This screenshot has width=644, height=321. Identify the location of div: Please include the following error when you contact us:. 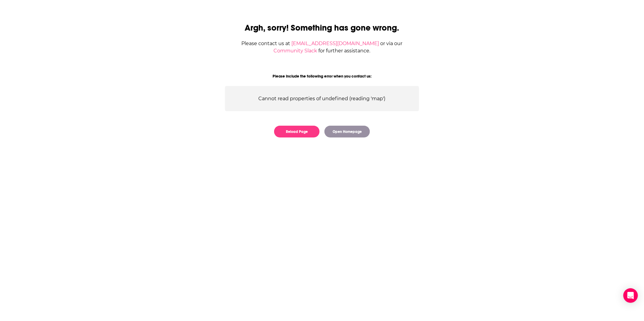
(322, 76).